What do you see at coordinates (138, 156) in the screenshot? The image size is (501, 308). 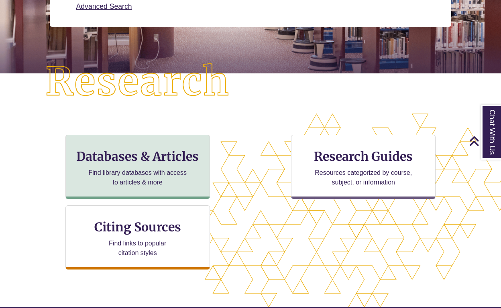 I see `h3: Databases & Articles` at bounding box center [138, 156].